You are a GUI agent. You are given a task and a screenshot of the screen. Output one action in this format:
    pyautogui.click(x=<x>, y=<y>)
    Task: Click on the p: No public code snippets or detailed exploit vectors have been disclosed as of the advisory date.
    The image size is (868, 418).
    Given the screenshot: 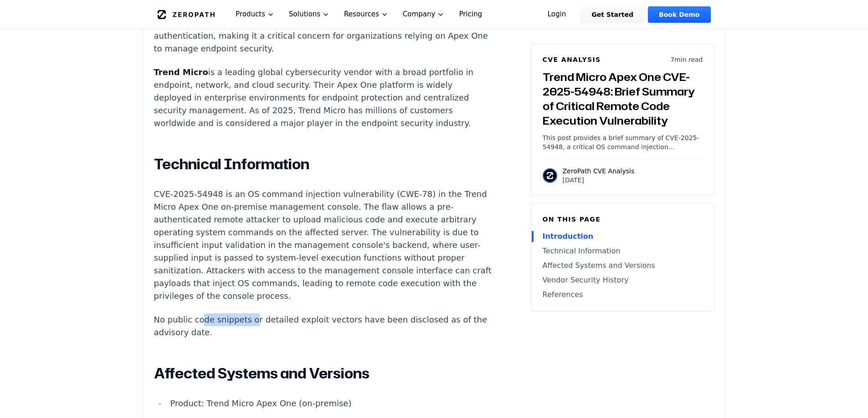 What is the action you would take?
    pyautogui.click(x=323, y=326)
    